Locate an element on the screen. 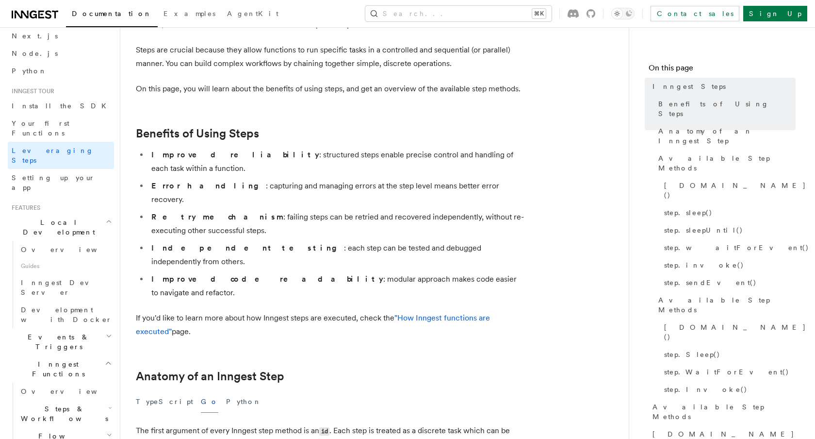 The height and width of the screenshot is (439, 815). span: Python is located at coordinates (29, 71).